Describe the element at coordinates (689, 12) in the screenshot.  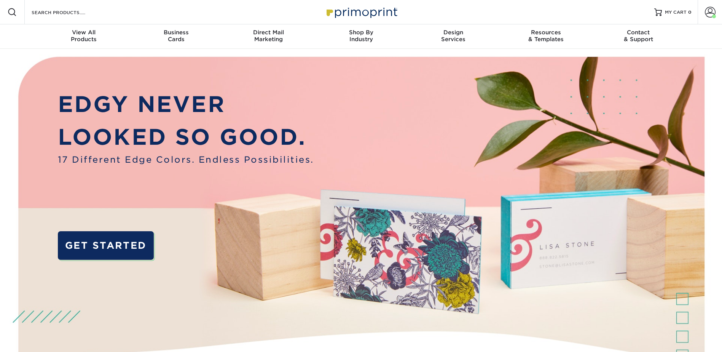
I see `span: 0` at that location.